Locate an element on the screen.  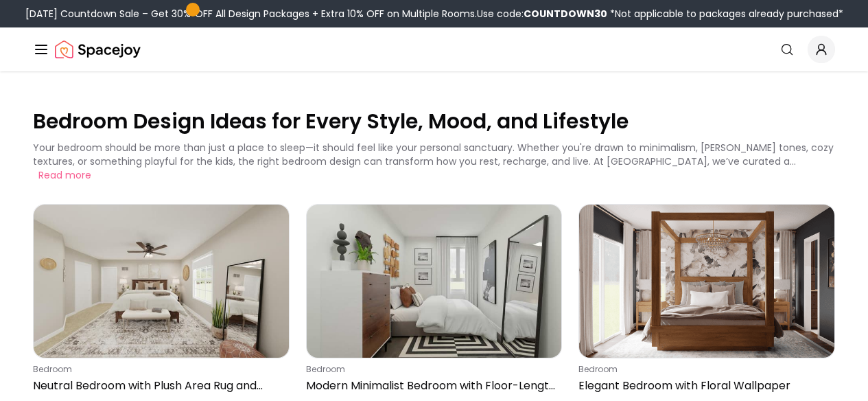
p: Modern Minimalist Bedroom with Floor-Length Mirror is located at coordinates (432, 386).